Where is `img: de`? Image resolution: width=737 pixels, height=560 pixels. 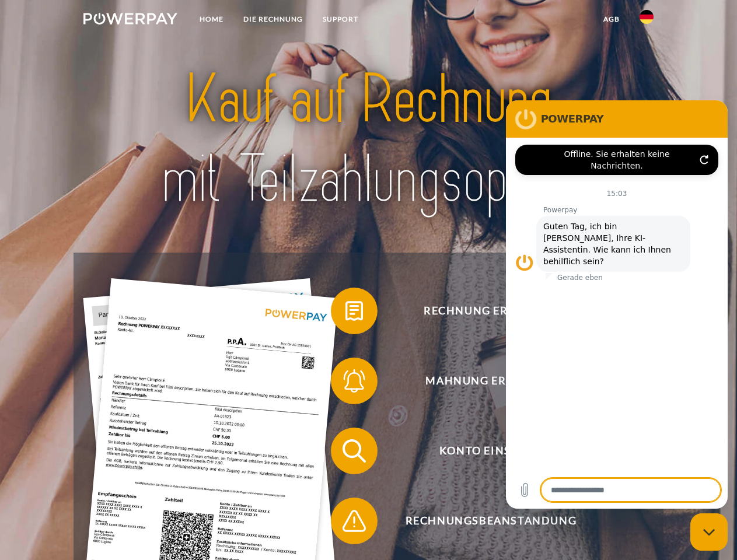 img: de is located at coordinates (646, 17).